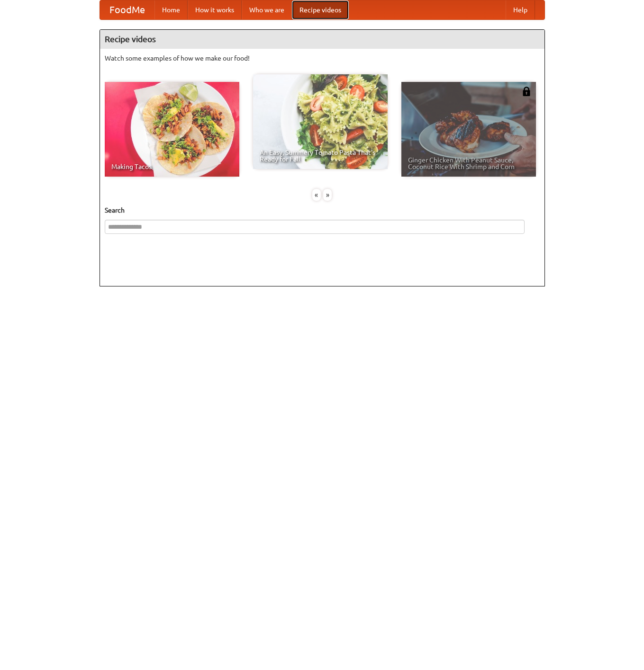 This screenshot has width=644, height=670. I want to click on a: Recipe videos, so click(320, 10).